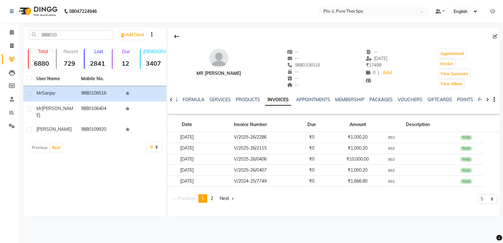 This screenshot has height=243, width=503. What do you see at coordinates (358, 125) in the screenshot?
I see `th: Amount` at bounding box center [358, 125].